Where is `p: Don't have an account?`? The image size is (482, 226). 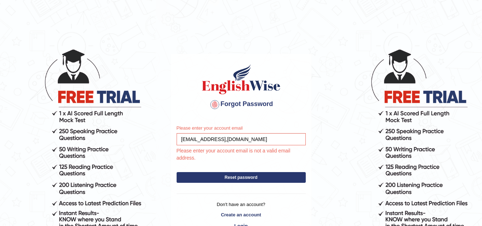 p: Don't have an account? is located at coordinates (241, 204).